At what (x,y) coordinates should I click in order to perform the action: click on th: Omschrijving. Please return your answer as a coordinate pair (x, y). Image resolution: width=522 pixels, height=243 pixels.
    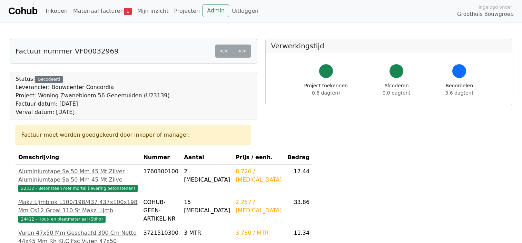
    Looking at the image, I should click on (78, 157).